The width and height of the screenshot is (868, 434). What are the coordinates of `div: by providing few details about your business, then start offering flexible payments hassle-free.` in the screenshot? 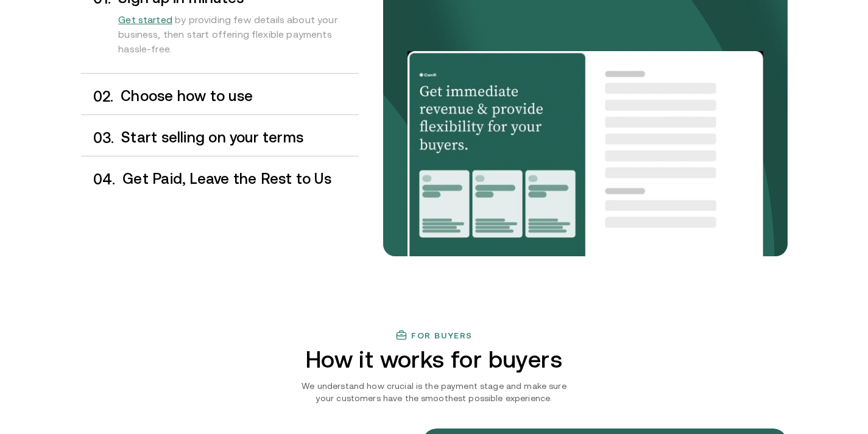 It's located at (238, 37).